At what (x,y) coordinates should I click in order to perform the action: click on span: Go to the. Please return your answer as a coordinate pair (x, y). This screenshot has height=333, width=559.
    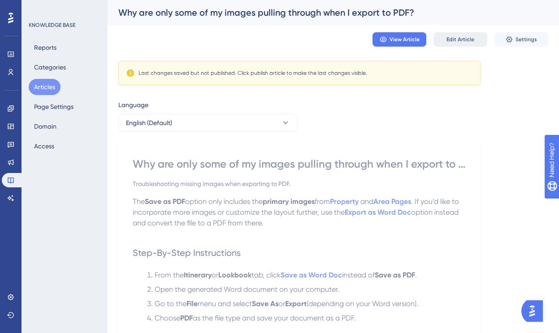
    Looking at the image, I should click on (170, 304).